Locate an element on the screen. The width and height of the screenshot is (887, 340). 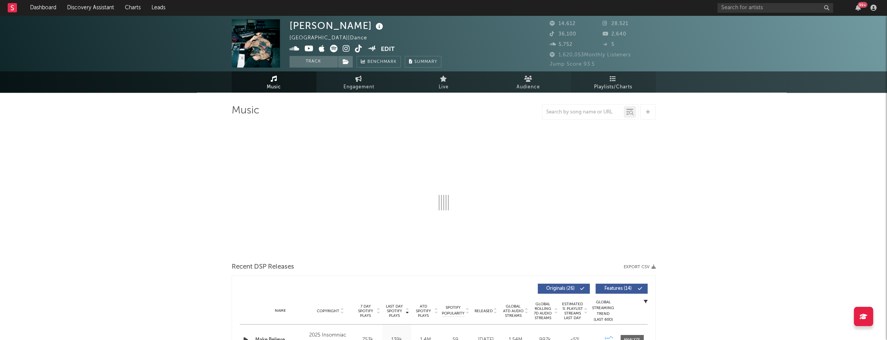
span: 5 is located at coordinates (609, 44).